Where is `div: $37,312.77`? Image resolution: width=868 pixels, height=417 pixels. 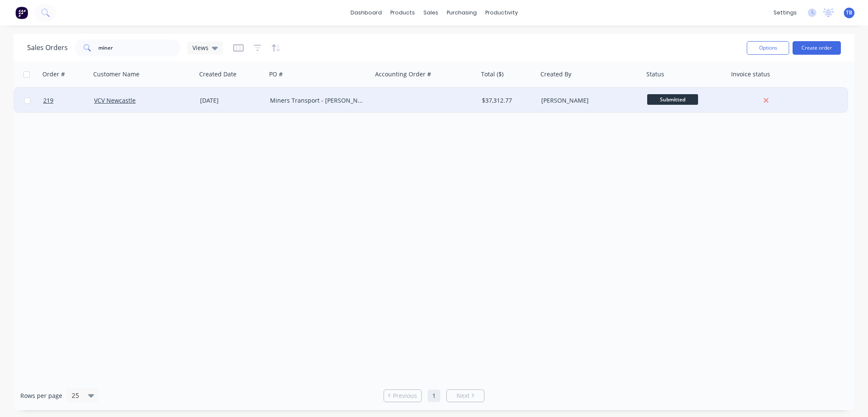
div: $37,312.77 is located at coordinates (507, 101).